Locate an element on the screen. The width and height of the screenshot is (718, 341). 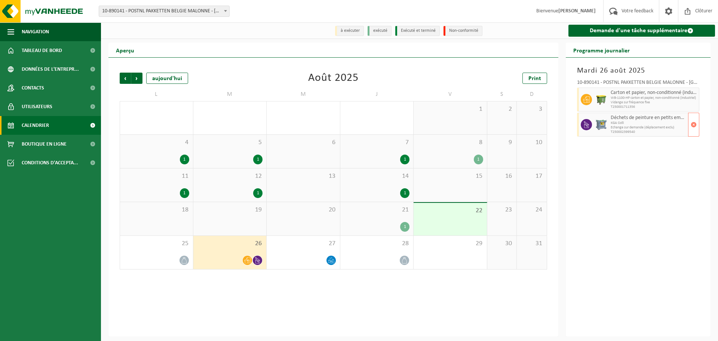
td: V is located at coordinates (450, 94).